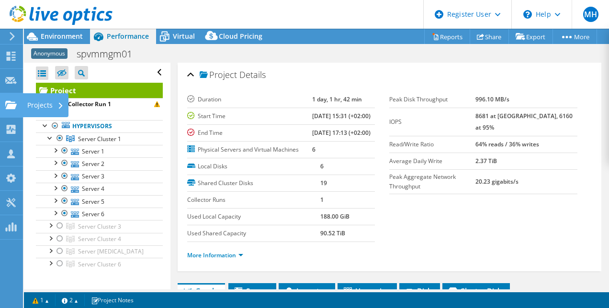  I want to click on b: Collector Run 1, so click(89, 104).